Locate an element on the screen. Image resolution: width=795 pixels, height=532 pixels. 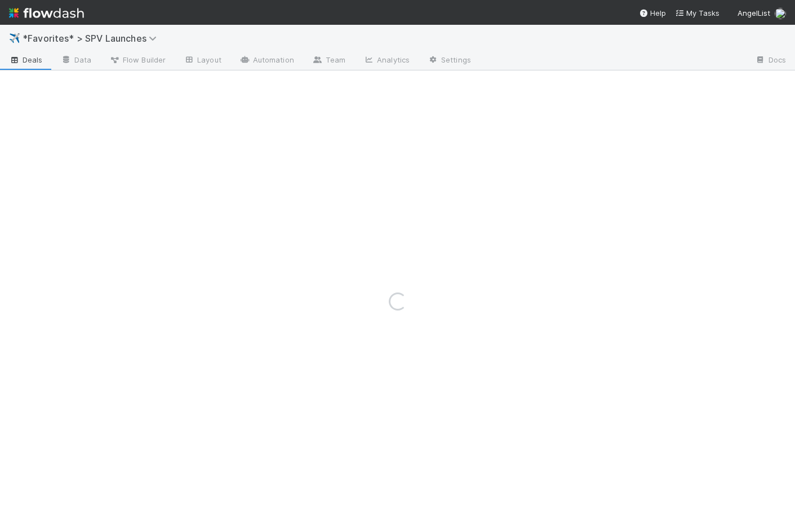
a: Automation is located at coordinates (267, 61).